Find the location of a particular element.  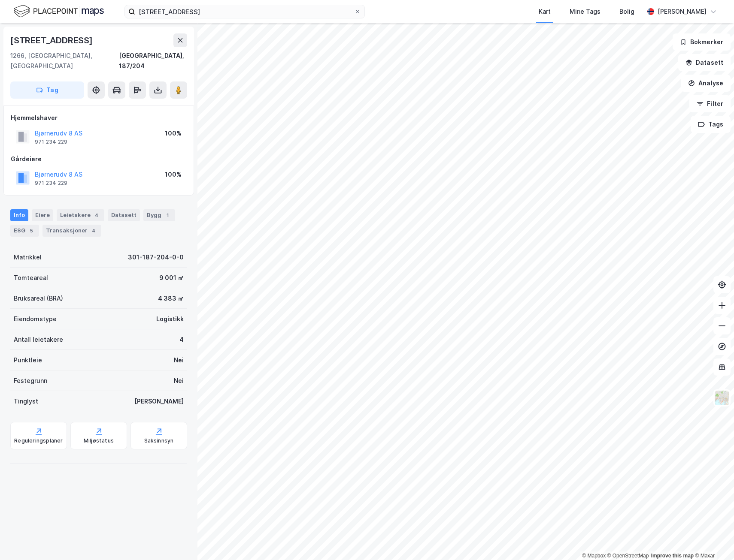

div: Bruksareal (BRA) is located at coordinates (38, 299).